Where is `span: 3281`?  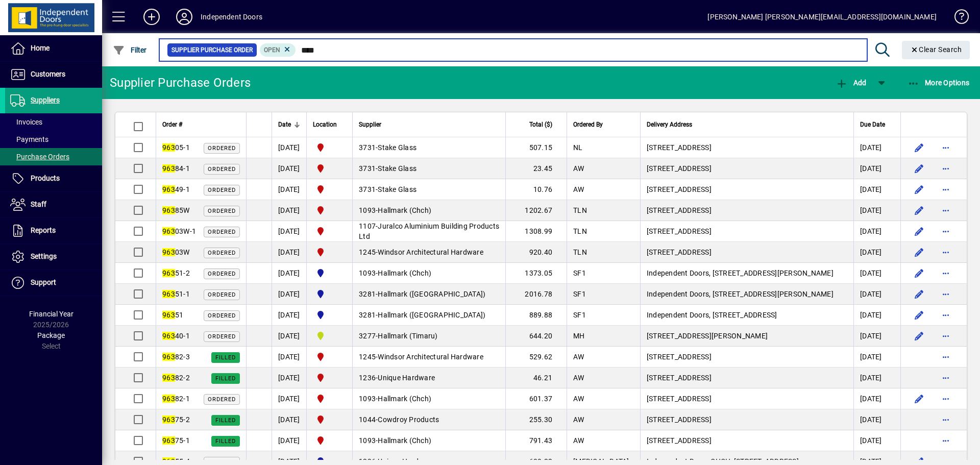
span: 3281 is located at coordinates (367, 315).